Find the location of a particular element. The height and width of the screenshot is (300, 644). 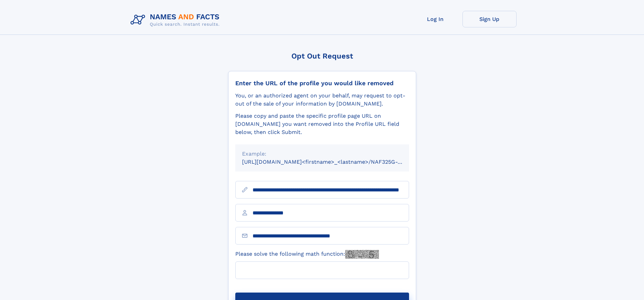

div: Enter the URL of the profile you would like removed is located at coordinates (322, 83).